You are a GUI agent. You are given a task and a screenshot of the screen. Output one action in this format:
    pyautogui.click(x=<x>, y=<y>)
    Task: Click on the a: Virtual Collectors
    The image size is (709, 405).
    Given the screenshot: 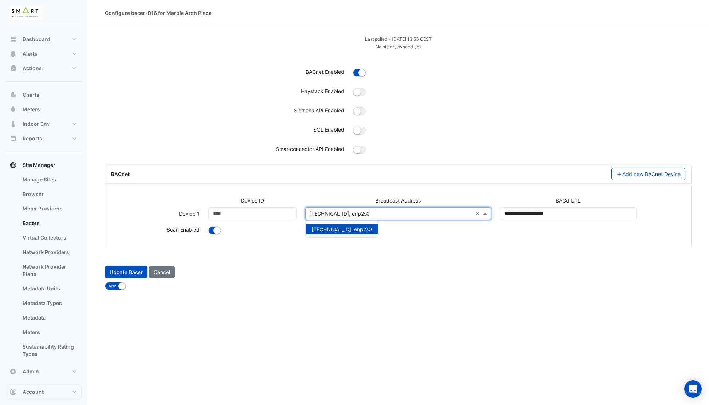 What is the action you would take?
    pyautogui.click(x=49, y=238)
    